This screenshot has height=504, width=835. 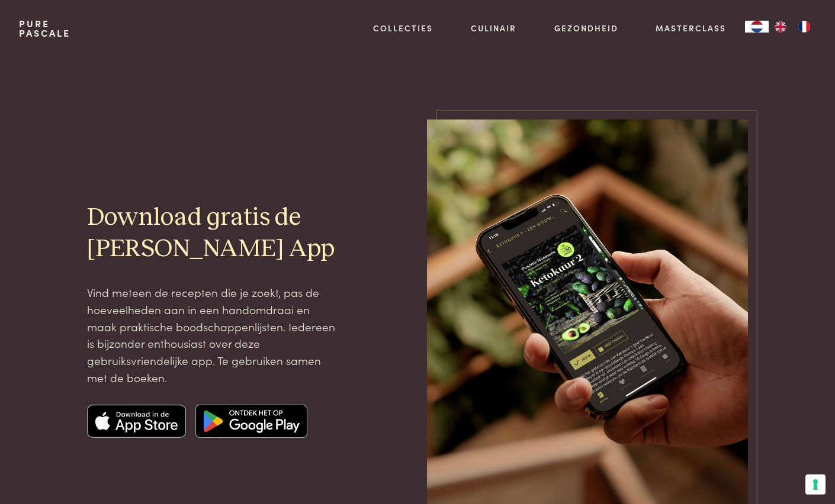 I want to click on a: Collecties, so click(x=403, y=28).